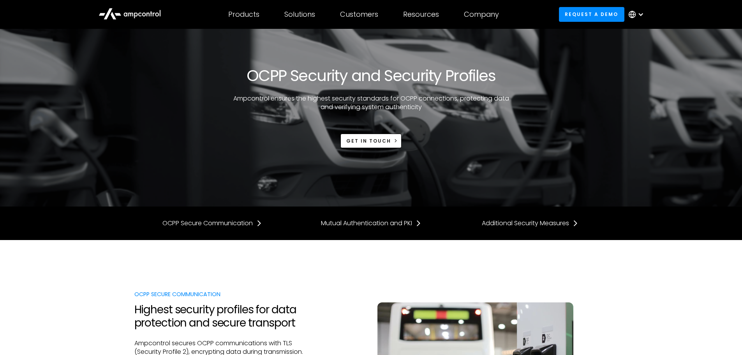 The width and height of the screenshot is (742, 355). Describe the element at coordinates (359, 14) in the screenshot. I see `div: Customers` at that location.